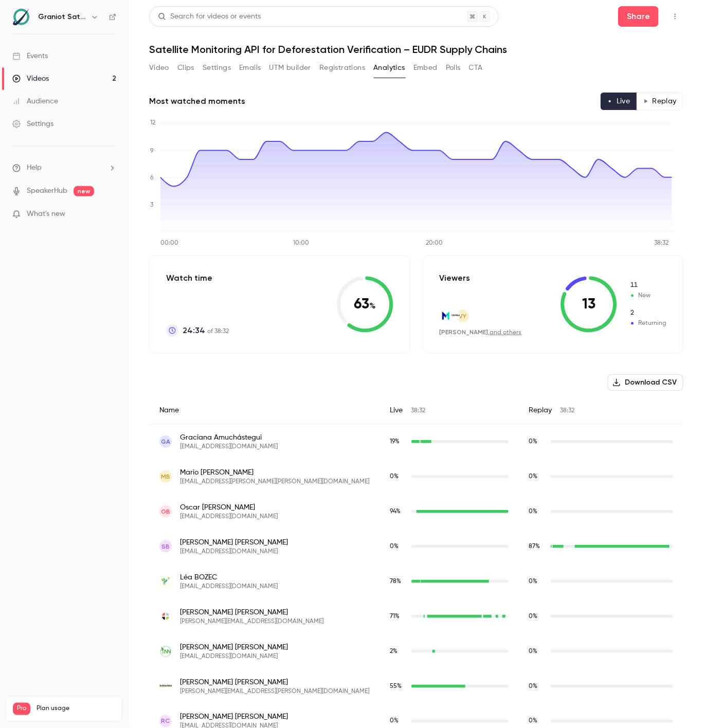 The width and height of the screenshot is (704, 728). What do you see at coordinates (76, 709) in the screenshot?
I see `span: Plan usage` at bounding box center [76, 709].